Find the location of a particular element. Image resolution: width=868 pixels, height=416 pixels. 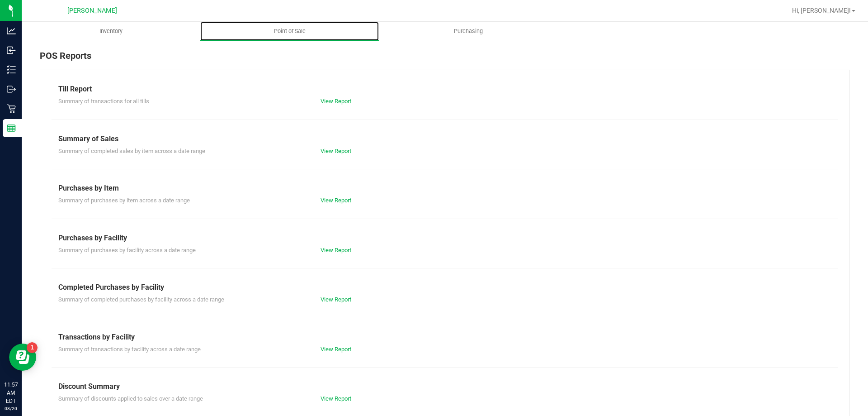

inline-svg: Inbound is located at coordinates (11, 50).